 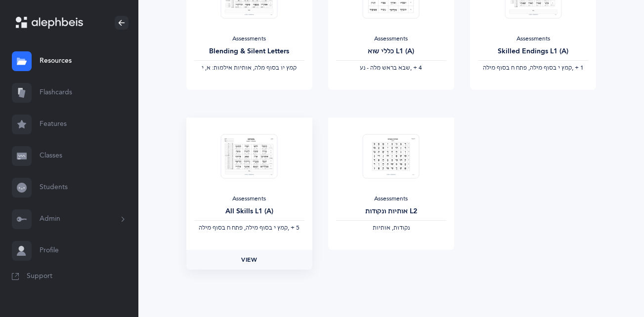 What do you see at coordinates (249, 52) in the screenshot?
I see `div: Blending & Silent Letters` at bounding box center [249, 52].